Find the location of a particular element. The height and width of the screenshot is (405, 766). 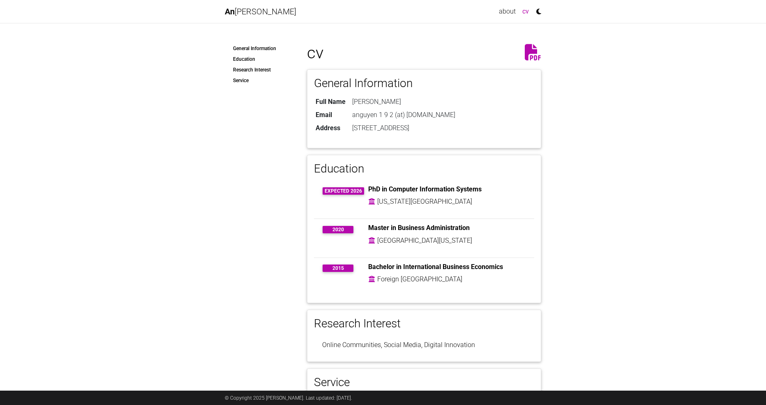

h6: Bachelor in International Business Economics is located at coordinates (447, 267).